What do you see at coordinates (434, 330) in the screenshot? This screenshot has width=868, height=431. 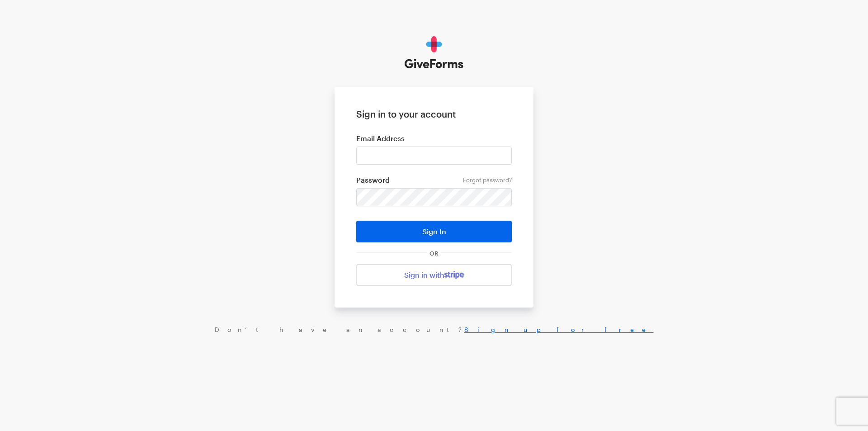 I see `div: Don’t have an account?` at bounding box center [434, 330].